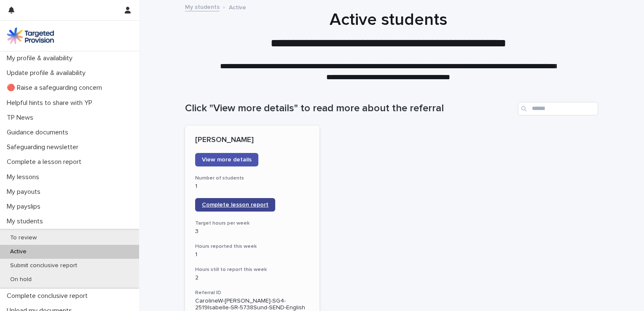 Image resolution: width=644 pixels, height=311 pixels. Describe the element at coordinates (558, 109) in the screenshot. I see `input: Search` at that location.